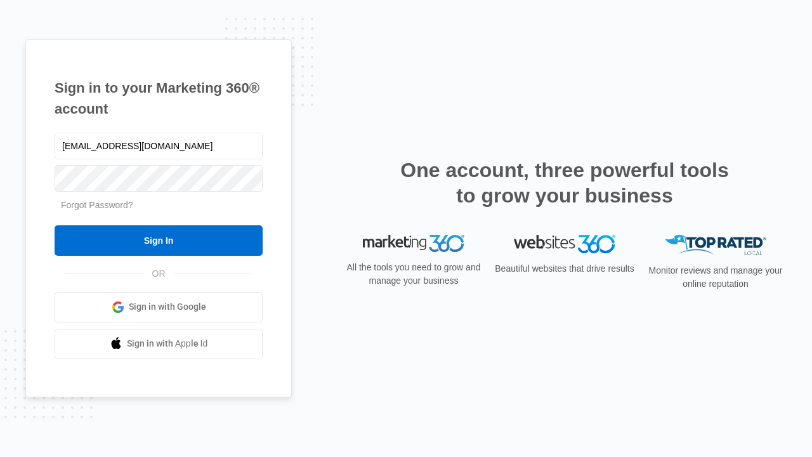  I want to click on h2: One account, three powerful tools to grow your business, so click(565, 183).